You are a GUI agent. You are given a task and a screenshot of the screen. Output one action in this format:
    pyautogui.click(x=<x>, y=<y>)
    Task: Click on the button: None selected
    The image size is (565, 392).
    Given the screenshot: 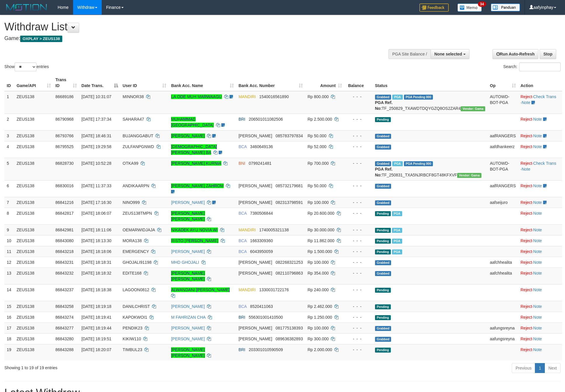 What is the action you would take?
    pyautogui.click(x=450, y=54)
    